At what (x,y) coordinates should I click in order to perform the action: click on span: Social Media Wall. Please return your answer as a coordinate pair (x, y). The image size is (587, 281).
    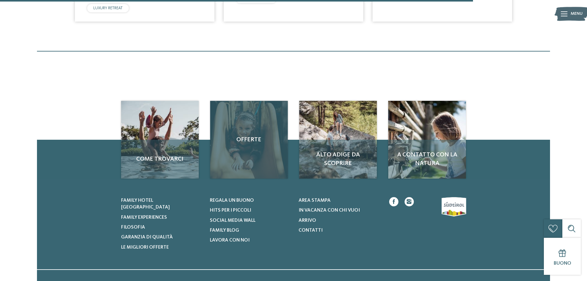
    Looking at the image, I should click on (233, 220).